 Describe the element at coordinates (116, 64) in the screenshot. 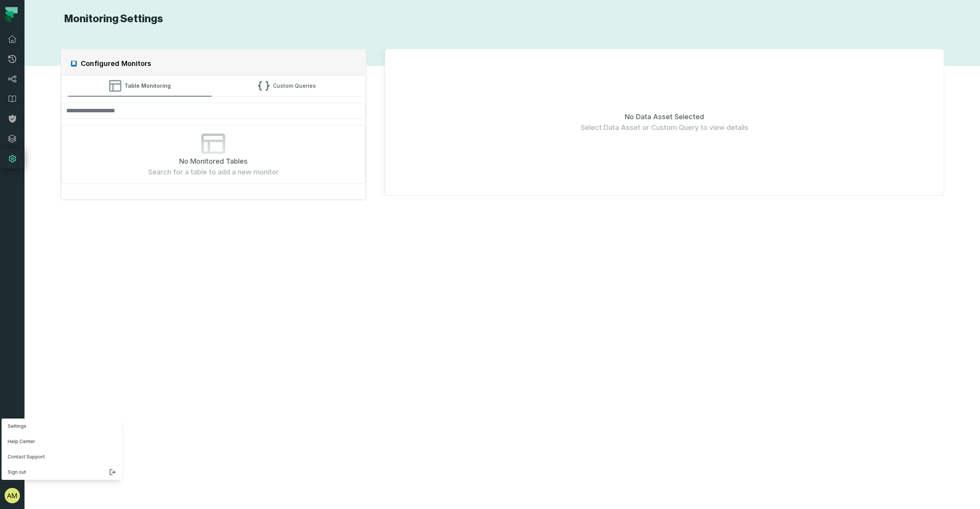

I see `h2: Configured Monitors` at that location.